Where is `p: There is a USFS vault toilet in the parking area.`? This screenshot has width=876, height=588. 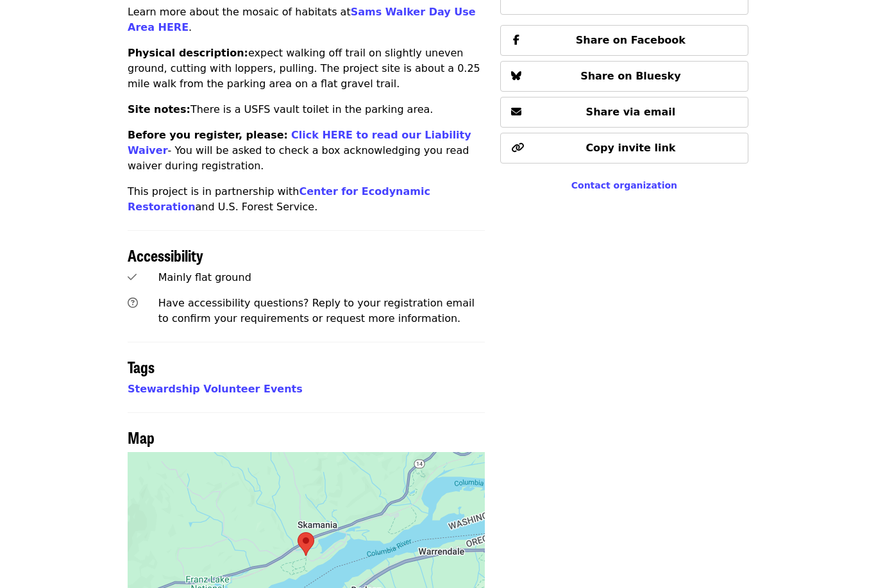 p: There is a USFS vault toilet in the parking area. is located at coordinates (306, 110).